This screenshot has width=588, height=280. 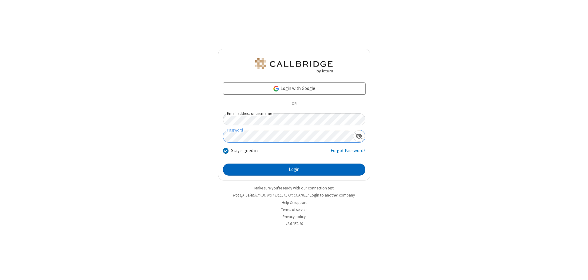 What do you see at coordinates (294, 104) in the screenshot?
I see `span: OR` at bounding box center [294, 104].